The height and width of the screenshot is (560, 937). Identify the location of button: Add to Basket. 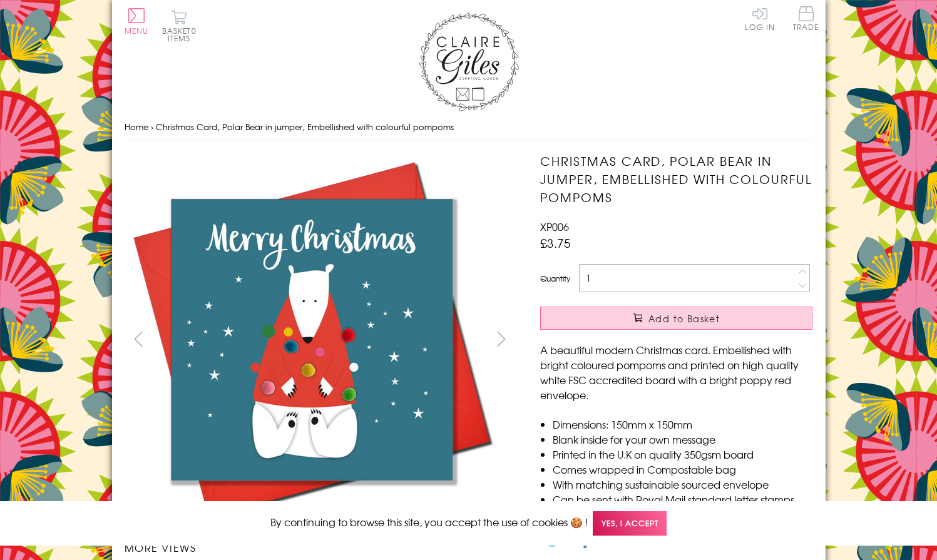
(676, 318).